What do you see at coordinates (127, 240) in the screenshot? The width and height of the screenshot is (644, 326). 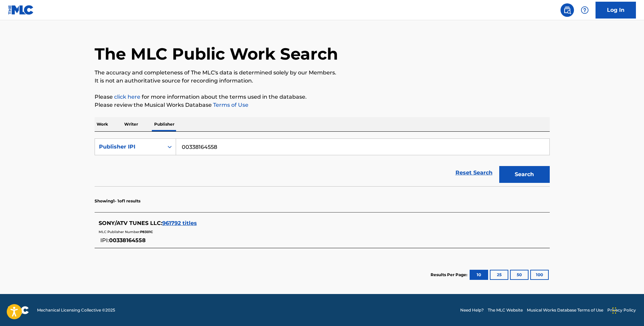 I see `span: 00338164558` at bounding box center [127, 240].